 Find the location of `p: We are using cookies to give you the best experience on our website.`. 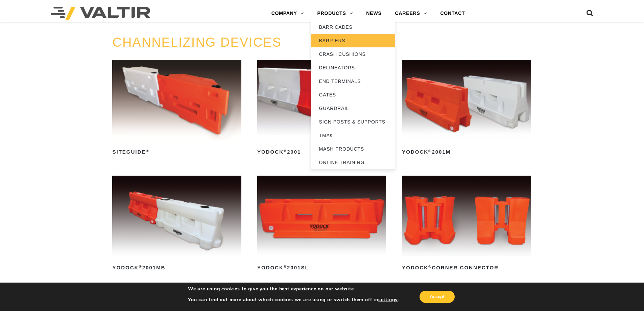

p: We are using cookies to give you the best experience on our website. is located at coordinates (294, 289).